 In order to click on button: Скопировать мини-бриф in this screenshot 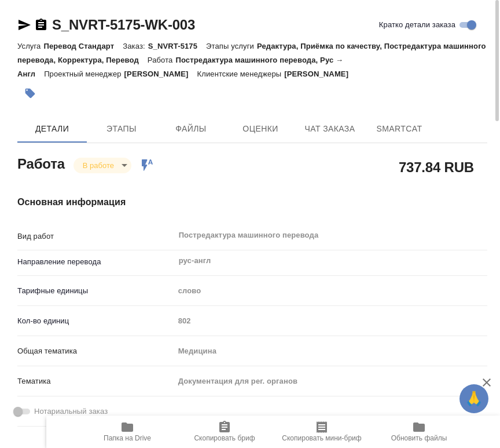, I will do `click(322, 432)`.